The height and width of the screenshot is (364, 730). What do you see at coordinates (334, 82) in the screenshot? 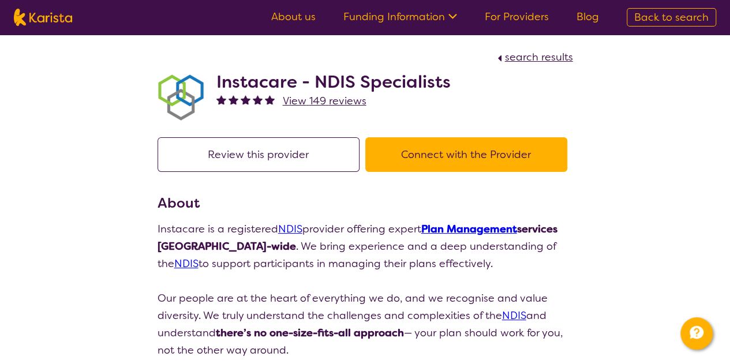
I see `h2: Instacare - NDIS Specialists` at bounding box center [334, 82].